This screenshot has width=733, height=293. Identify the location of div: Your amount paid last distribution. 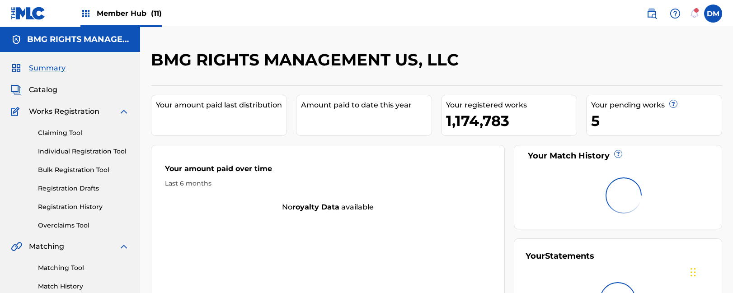
(221, 105).